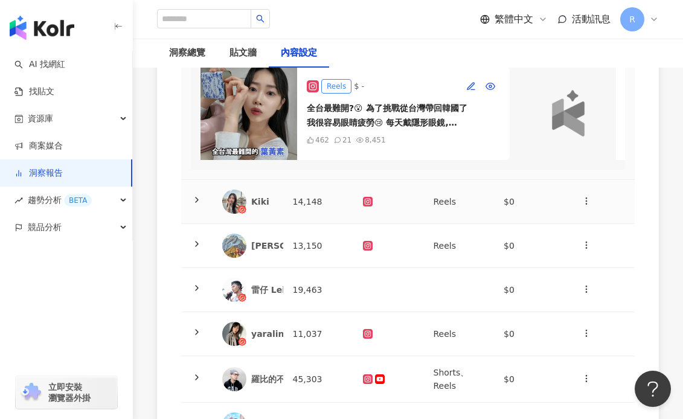  What do you see at coordinates (375, 140) in the screenshot?
I see `div: 8,451` at bounding box center [375, 140].